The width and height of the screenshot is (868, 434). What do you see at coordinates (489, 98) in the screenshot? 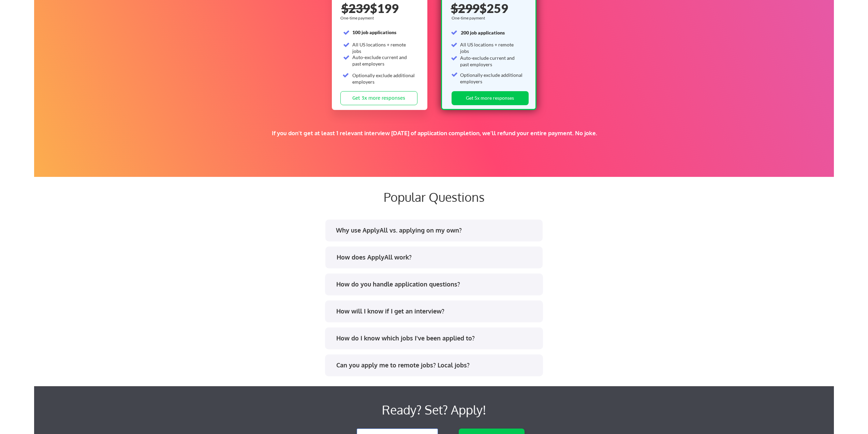
I see `button: Get 5x more responses` at bounding box center [489, 98].